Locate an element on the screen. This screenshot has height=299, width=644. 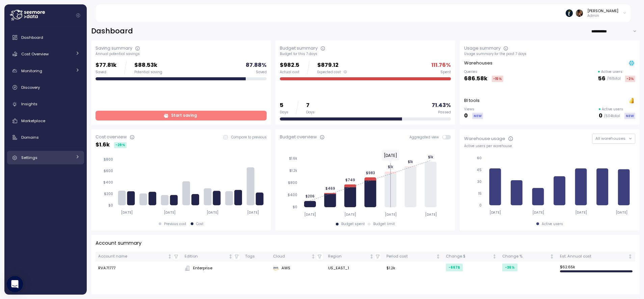
th: Period costNot sorted is located at coordinates (413, 257).